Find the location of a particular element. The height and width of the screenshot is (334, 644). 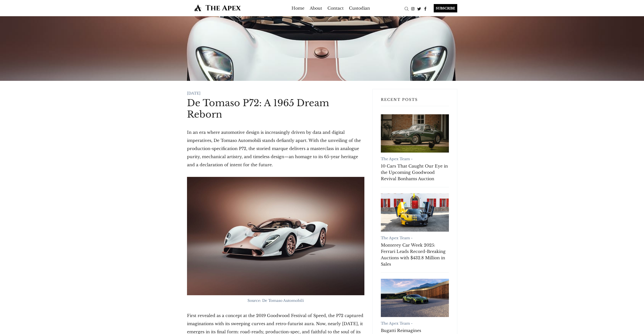

a: Instagram is located at coordinates (413, 8).